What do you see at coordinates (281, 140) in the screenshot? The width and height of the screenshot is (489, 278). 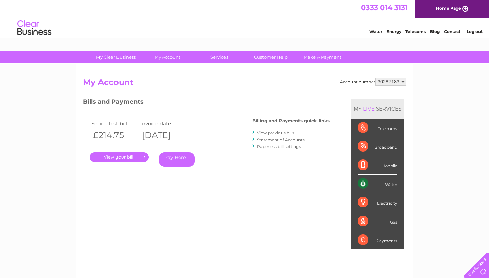 I see `a: Statement of Accounts` at bounding box center [281, 140].